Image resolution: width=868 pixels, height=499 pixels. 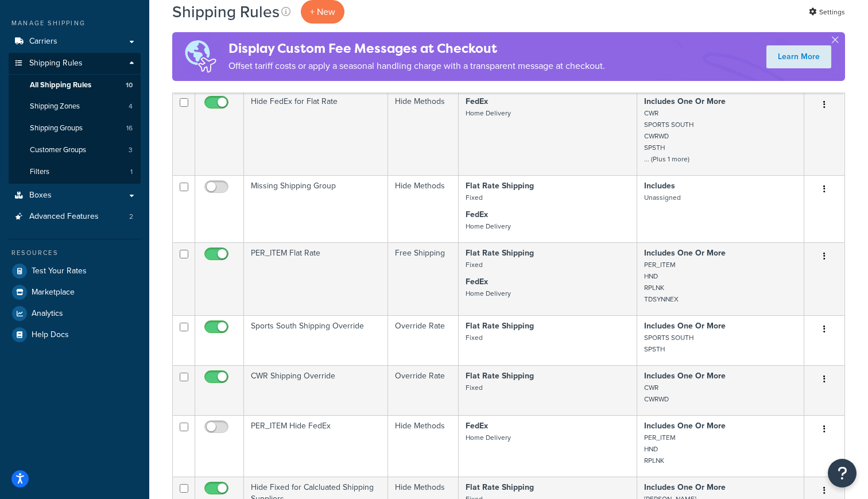 What do you see at coordinates (798, 57) in the screenshot?
I see `a: Learn More` at bounding box center [798, 57].